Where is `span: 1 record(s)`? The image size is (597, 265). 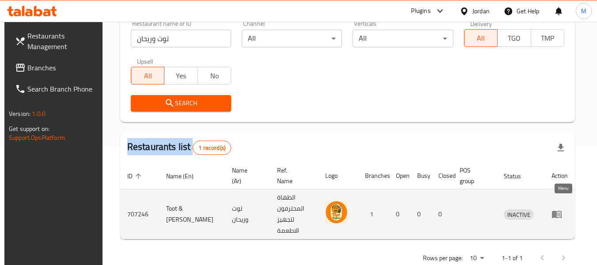 span: 1 record(s) is located at coordinates (212, 148).